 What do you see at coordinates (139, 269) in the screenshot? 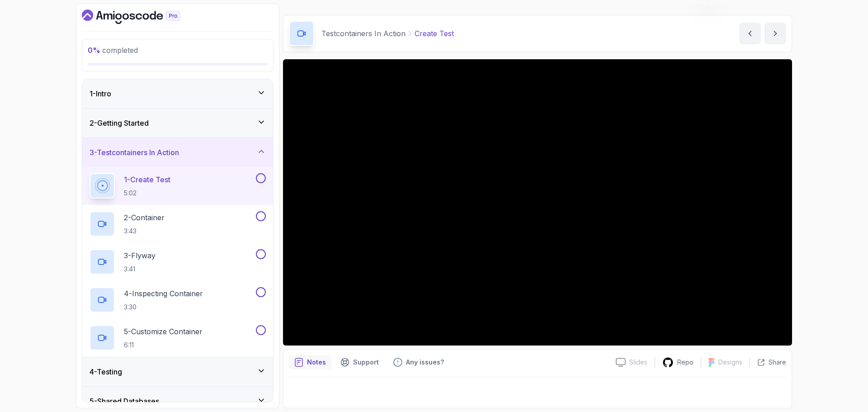
I see `p: 3:41` at bounding box center [139, 269].